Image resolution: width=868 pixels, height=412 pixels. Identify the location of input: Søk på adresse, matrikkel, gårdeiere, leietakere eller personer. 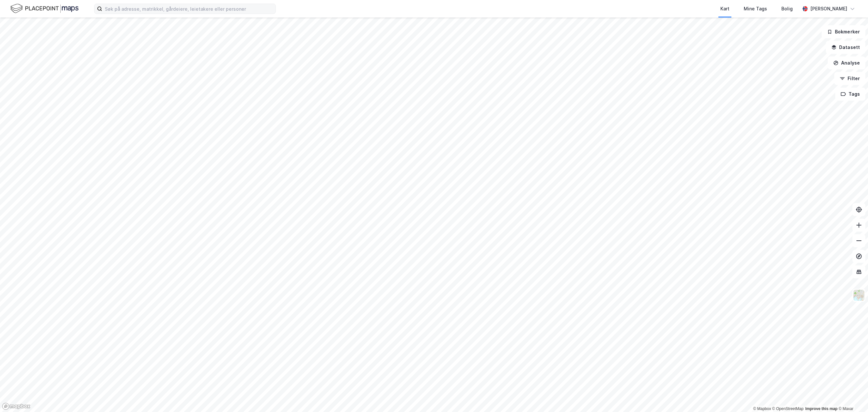
(189, 8).